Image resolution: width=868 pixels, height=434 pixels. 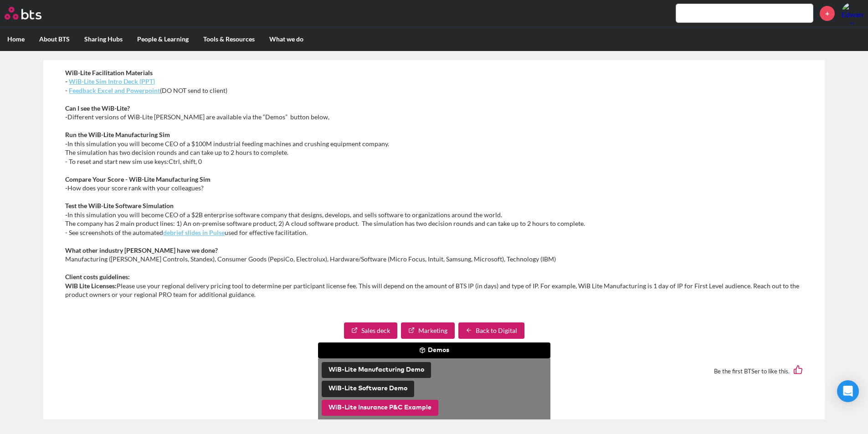 What do you see at coordinates (434, 286) in the screenshot?
I see `p: Please use your regional delivery pricing tool to determine per participant license fee. This wil...` at bounding box center [434, 286].